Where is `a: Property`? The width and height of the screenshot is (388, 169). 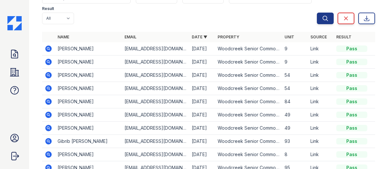 a: Property is located at coordinates (228, 37).